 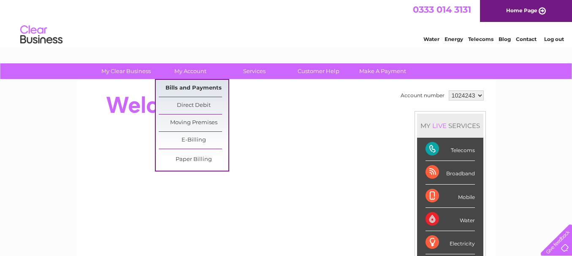 What do you see at coordinates (126, 71) in the screenshot?
I see `a: My Clear Business` at bounding box center [126, 71].